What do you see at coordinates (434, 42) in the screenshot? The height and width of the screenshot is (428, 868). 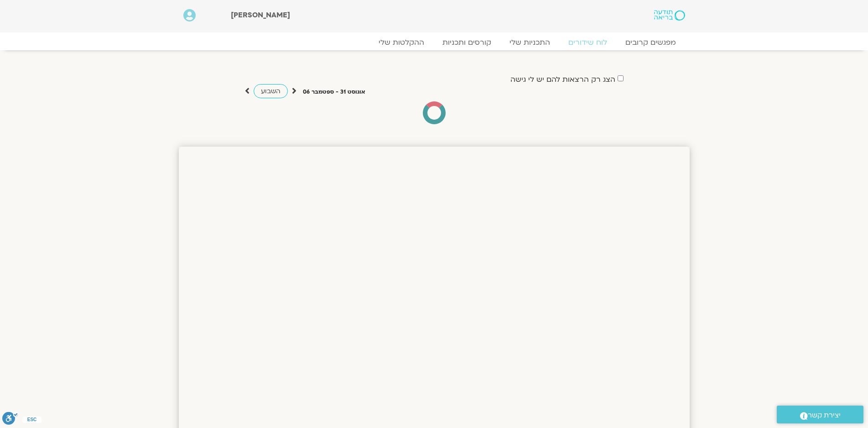 I see `nav: Menu` at bounding box center [434, 42].